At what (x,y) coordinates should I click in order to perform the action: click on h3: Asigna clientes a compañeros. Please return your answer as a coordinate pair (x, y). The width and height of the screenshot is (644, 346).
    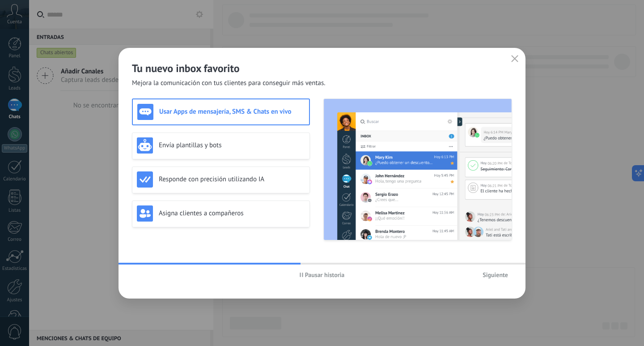
    Looking at the image, I should click on (231, 213).